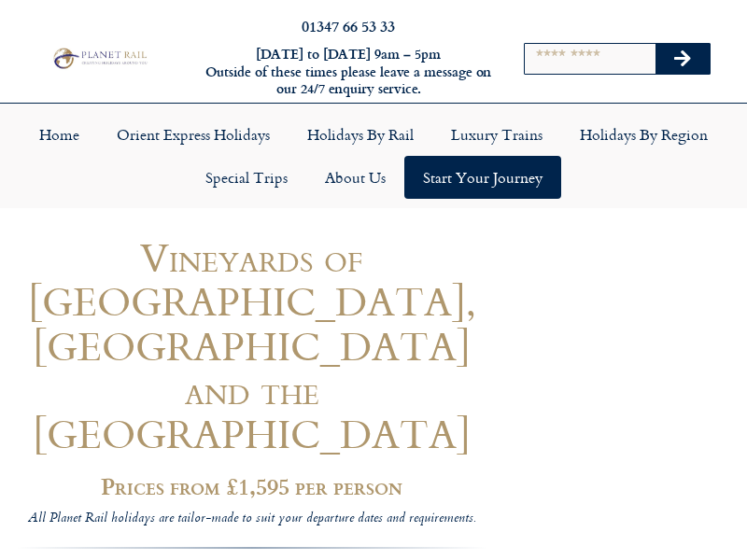 The height and width of the screenshot is (560, 747). I want to click on a: Holidays by Region, so click(643, 134).